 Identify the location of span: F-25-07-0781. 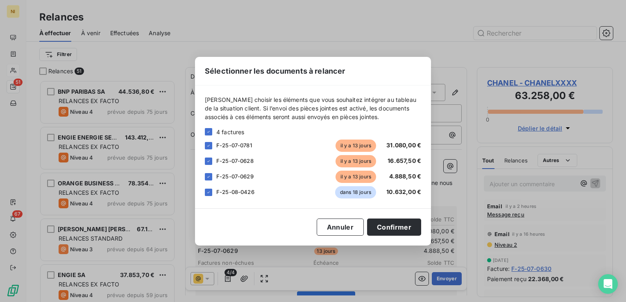
(234, 145).